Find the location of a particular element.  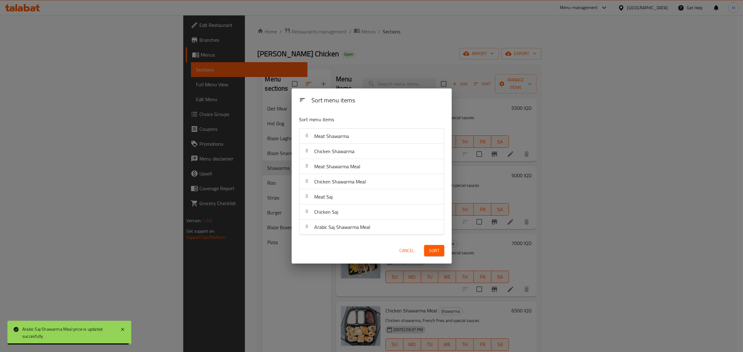

span: Arabic Saj Shawarma Meal is located at coordinates (342, 227).